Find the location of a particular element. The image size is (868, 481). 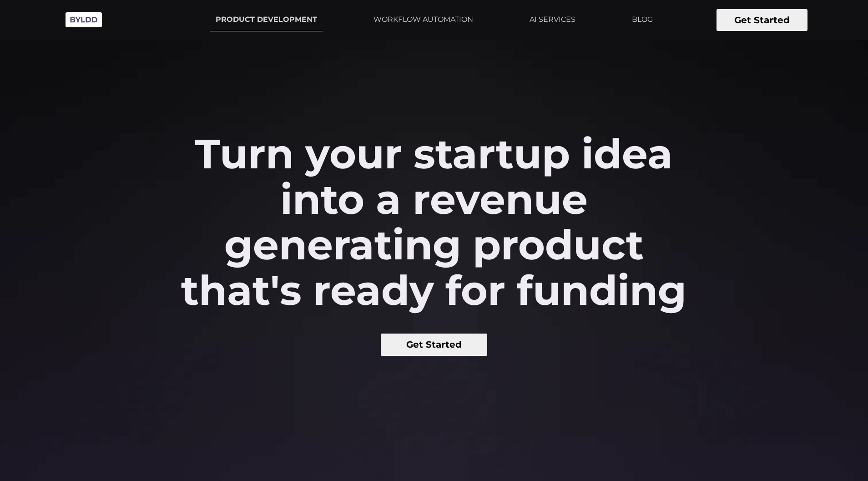

a: BLOG is located at coordinates (643, 20).